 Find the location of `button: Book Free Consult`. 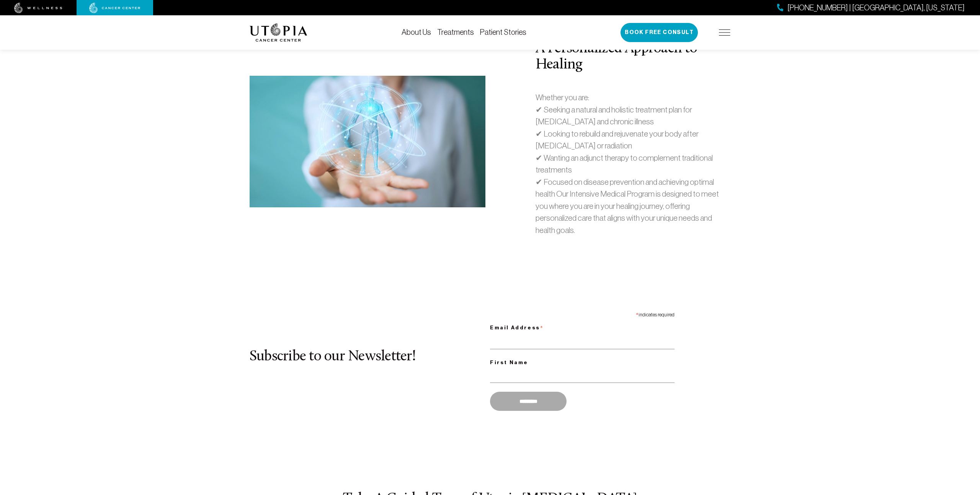

button: Book Free Consult is located at coordinates (659, 32).